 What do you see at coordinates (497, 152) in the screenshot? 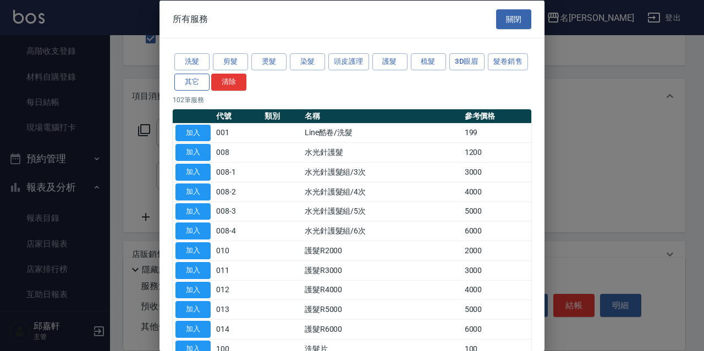
I see `td: 1200` at bounding box center [497, 152].